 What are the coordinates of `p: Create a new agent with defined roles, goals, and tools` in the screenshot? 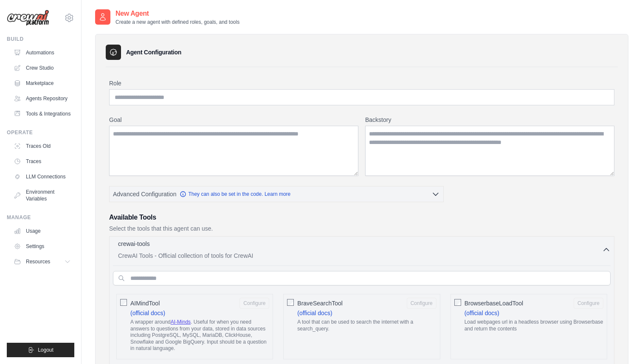 It's located at (177, 22).